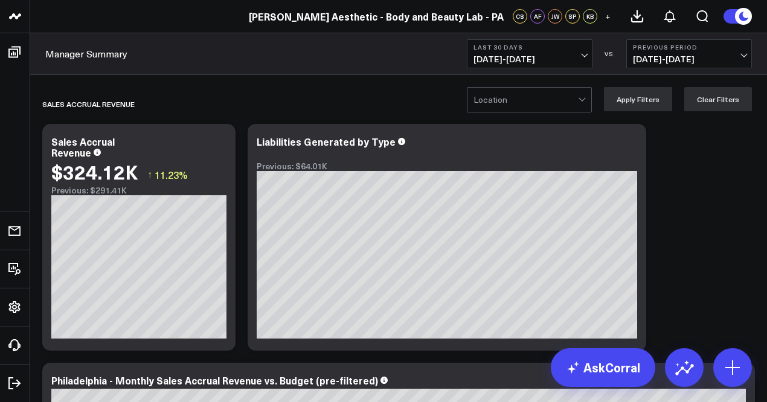 Image resolution: width=767 pixels, height=402 pixels. Describe the element at coordinates (718, 99) in the screenshot. I see `button: Clear Filters` at that location.